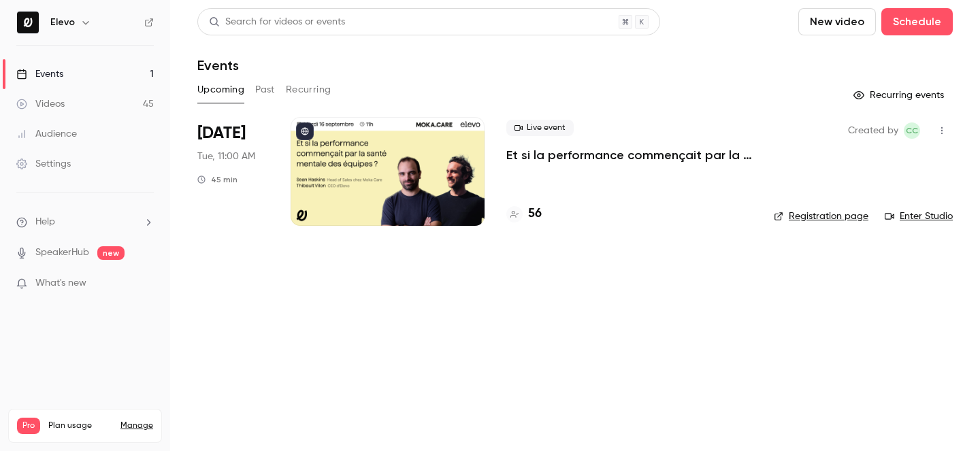 This screenshot has width=980, height=451. What do you see at coordinates (265, 90) in the screenshot?
I see `button: Past` at bounding box center [265, 90].